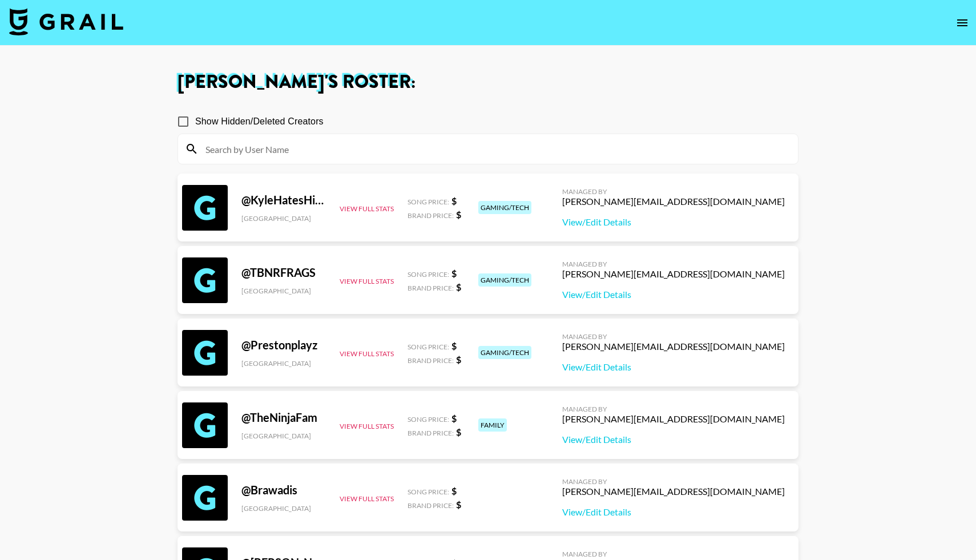  I want to click on div: family, so click(492, 425).